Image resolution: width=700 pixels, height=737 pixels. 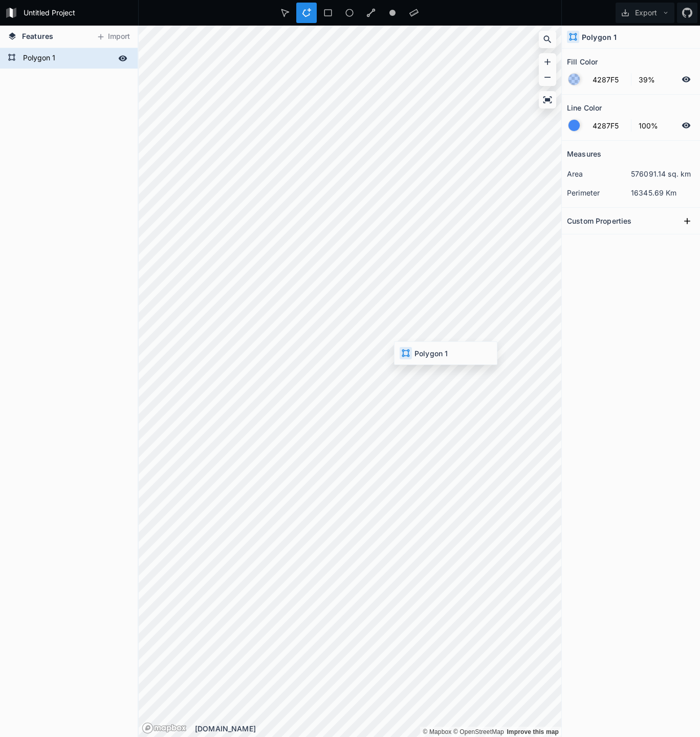 What do you see at coordinates (437, 732) in the screenshot?
I see `a: Mapbox` at bounding box center [437, 732].